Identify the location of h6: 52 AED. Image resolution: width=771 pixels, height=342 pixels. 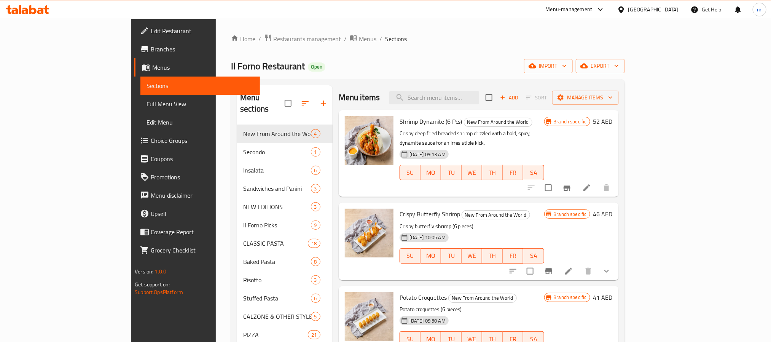
(603, 121).